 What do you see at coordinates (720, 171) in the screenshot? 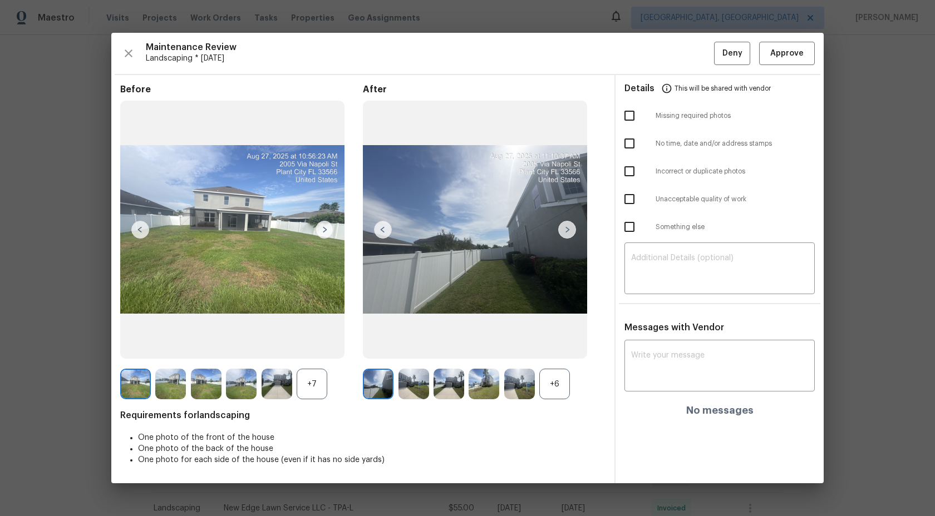
I see `div: Incorrect or duplicate photos` at bounding box center [720, 171].